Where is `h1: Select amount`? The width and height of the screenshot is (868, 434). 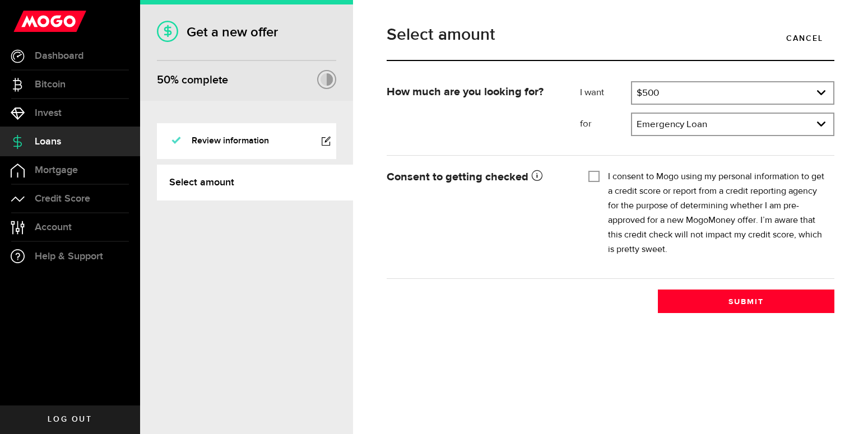
h1: Select amount is located at coordinates (610, 35).